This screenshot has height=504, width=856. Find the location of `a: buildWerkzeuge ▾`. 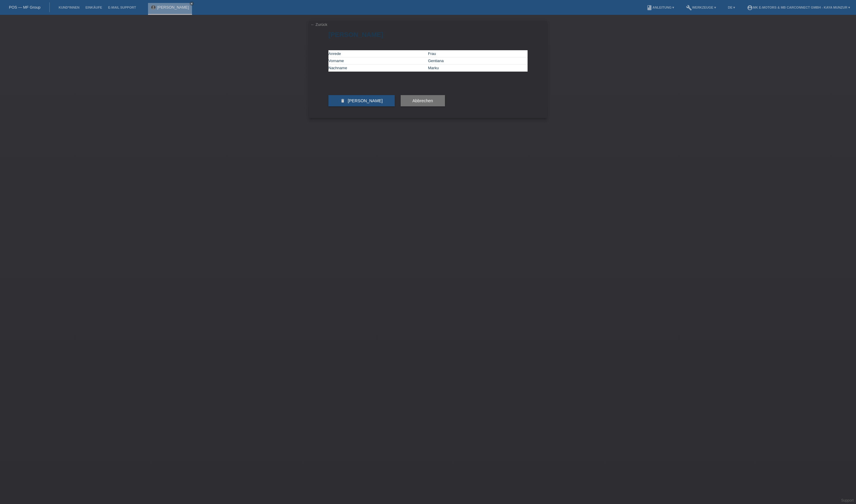

a: buildWerkzeuge ▾ is located at coordinates (701, 7).